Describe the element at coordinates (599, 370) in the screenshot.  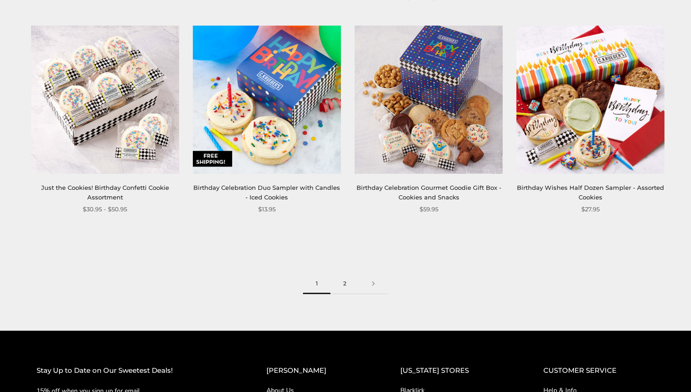
I see `h2: CUSTOMER SERVICE` at that location.